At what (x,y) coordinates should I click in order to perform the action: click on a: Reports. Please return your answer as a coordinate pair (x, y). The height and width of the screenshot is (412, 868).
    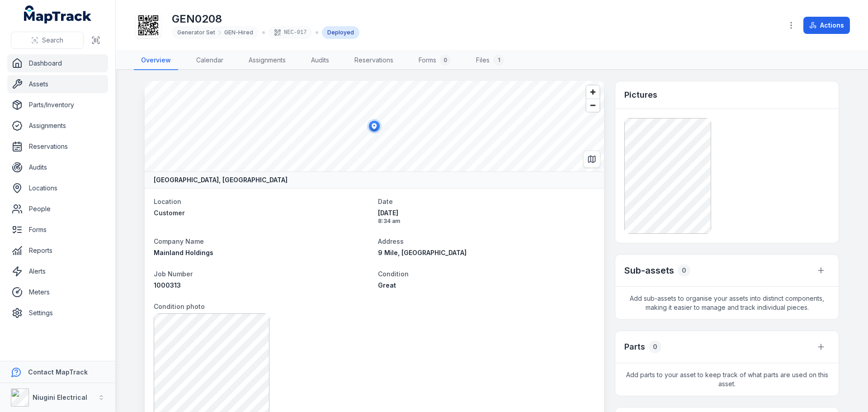
    Looking at the image, I should click on (58, 251).